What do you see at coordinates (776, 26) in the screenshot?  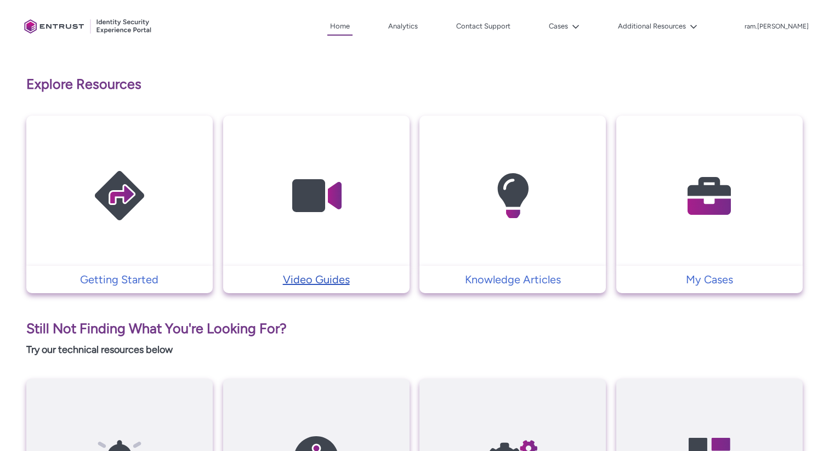 I see `button: User Profile ram.parajuli` at bounding box center [776, 26].